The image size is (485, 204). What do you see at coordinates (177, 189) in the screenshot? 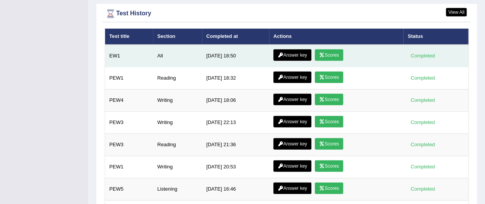
I see `td: Listening` at bounding box center [177, 189].